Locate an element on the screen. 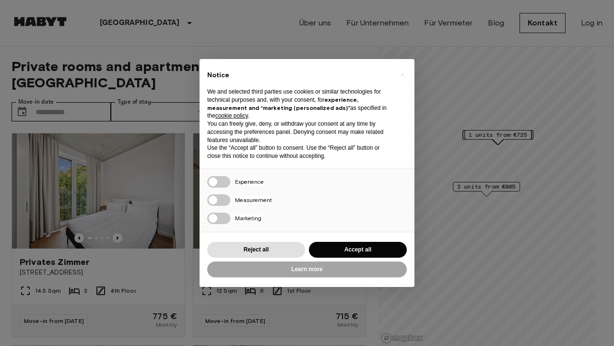  span: Marketing is located at coordinates (248, 218).